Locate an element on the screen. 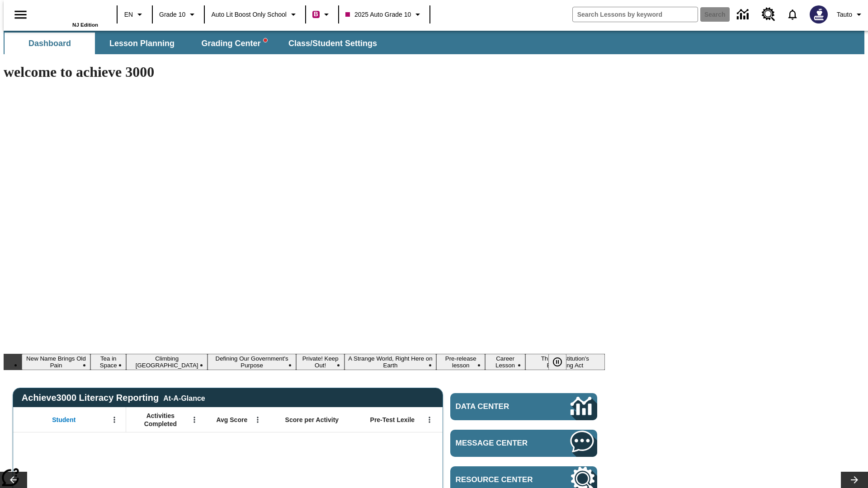 This screenshot has height=488, width=868. button: Profile/Settings is located at coordinates (851, 15).